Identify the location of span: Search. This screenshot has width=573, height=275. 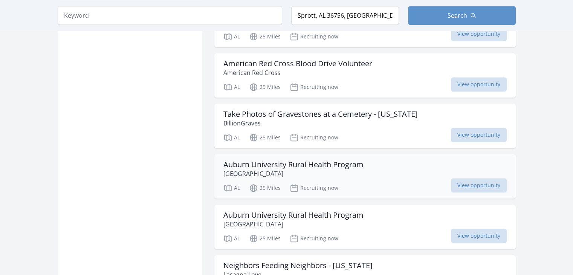
(457, 15).